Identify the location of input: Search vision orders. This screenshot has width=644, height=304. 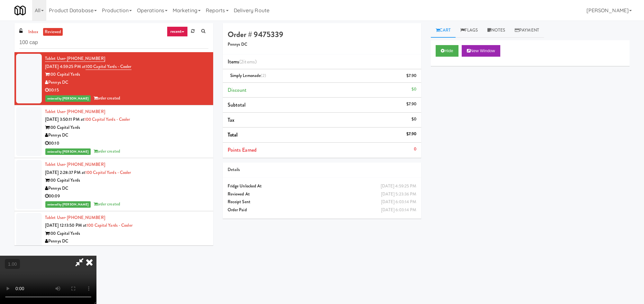
(114, 42).